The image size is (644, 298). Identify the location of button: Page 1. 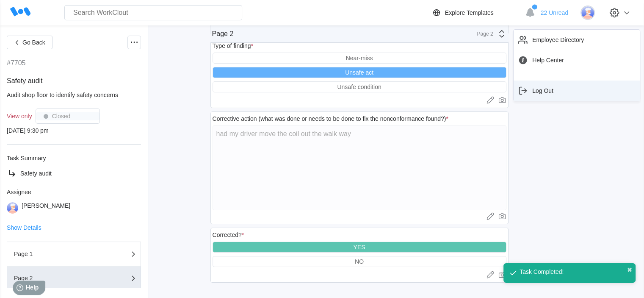
(74, 254).